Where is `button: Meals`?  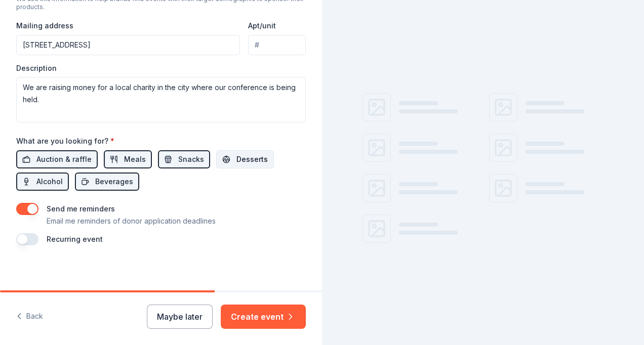 button: Meals is located at coordinates (127, 160).